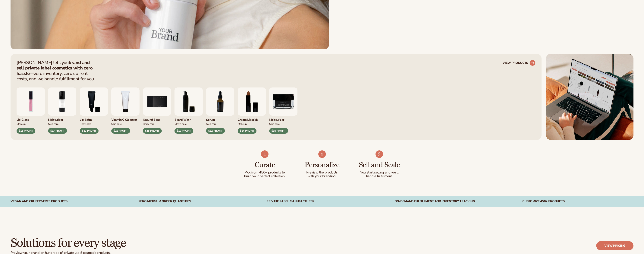  I want to click on div: $12 PROFIT, so click(89, 131).